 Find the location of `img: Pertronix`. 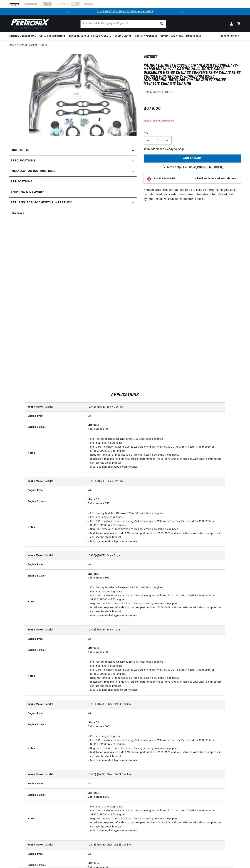

img: Pertronix is located at coordinates (30, 23).